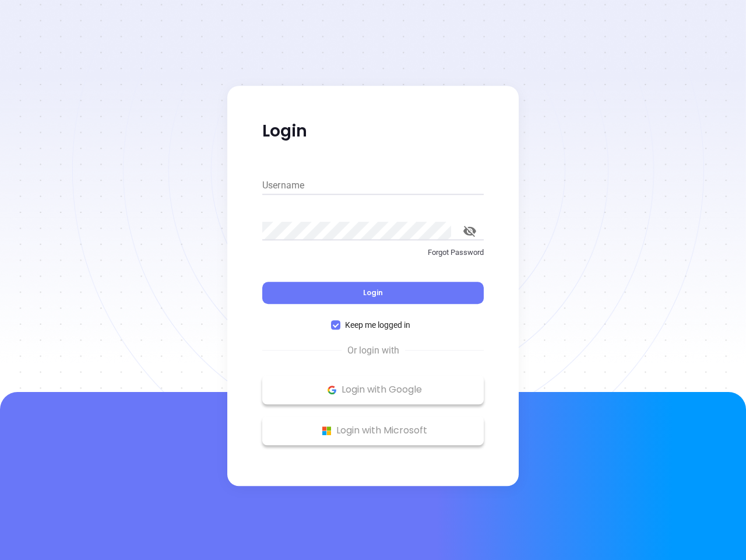 This screenshot has width=746, height=560. Describe the element at coordinates (373, 430) in the screenshot. I see `button: Microsoft Logo Login with Microsoft` at that location.